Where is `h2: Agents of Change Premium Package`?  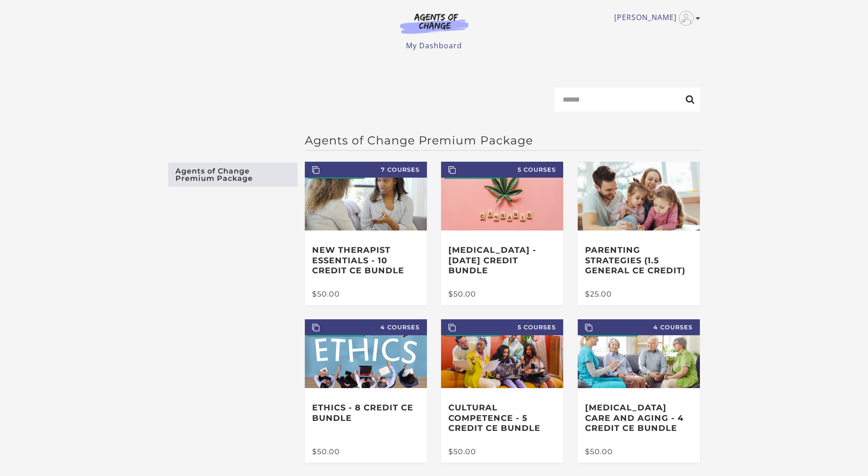 h2: Agents of Change Premium Package is located at coordinates (503, 140).